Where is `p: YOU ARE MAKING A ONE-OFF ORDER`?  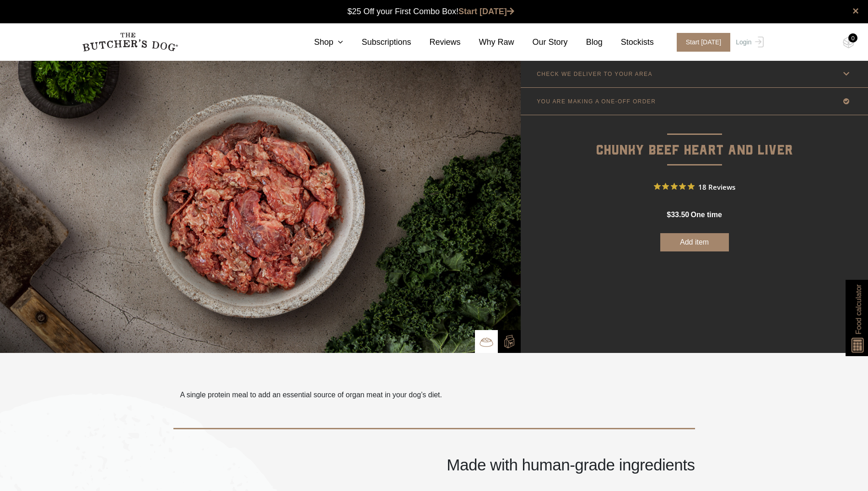
p: YOU ARE MAKING A ONE-OFF ORDER is located at coordinates (596, 102).